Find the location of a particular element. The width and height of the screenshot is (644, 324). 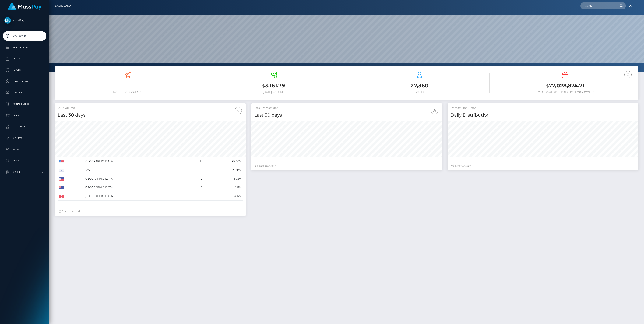

h4: Daily Distribution is located at coordinates (543, 115).